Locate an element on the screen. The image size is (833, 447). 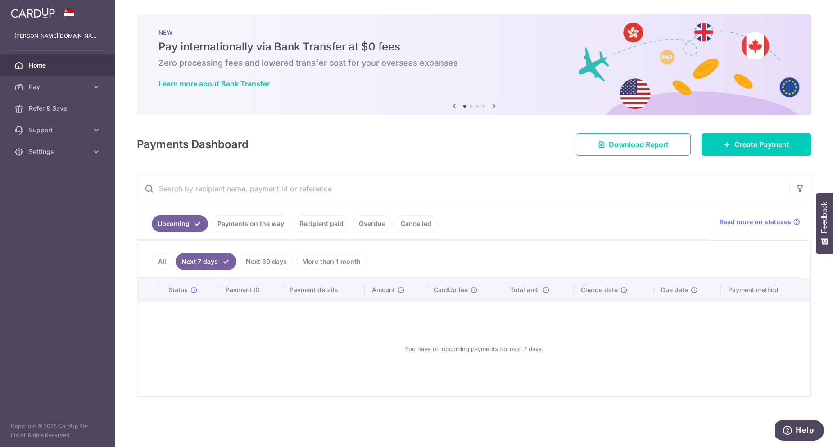
a: Download Report is located at coordinates (633, 144).